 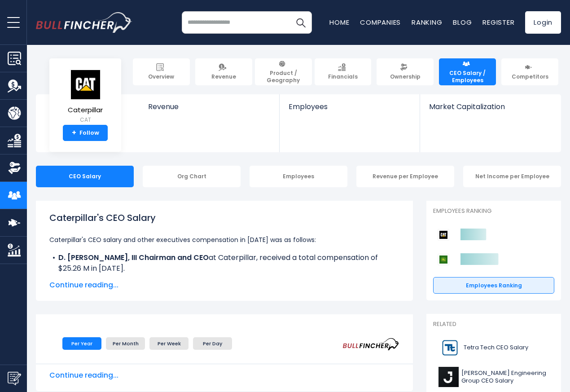 I want to click on a: Employees Ranking, so click(x=494, y=286).